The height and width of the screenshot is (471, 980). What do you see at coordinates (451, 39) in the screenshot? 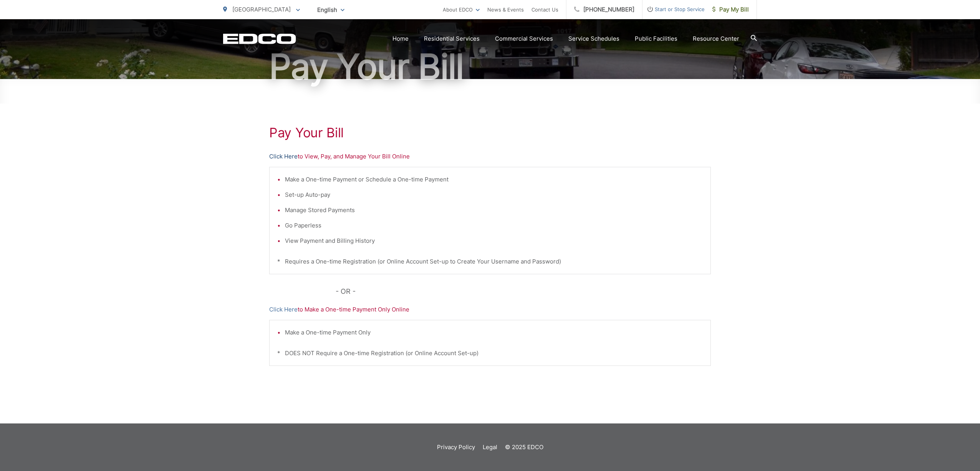
I see `a: Residential Services` at bounding box center [451, 39].